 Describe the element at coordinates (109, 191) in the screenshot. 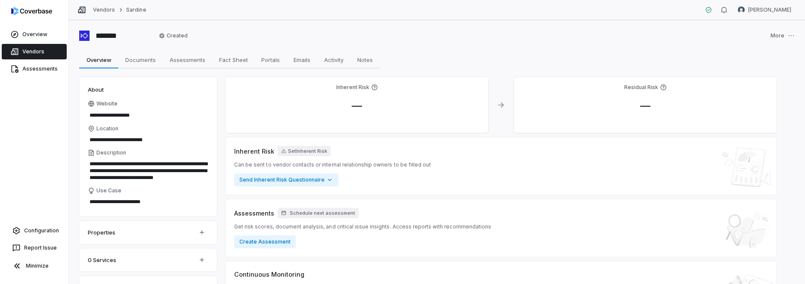

I see `span: Use Case` at that location.